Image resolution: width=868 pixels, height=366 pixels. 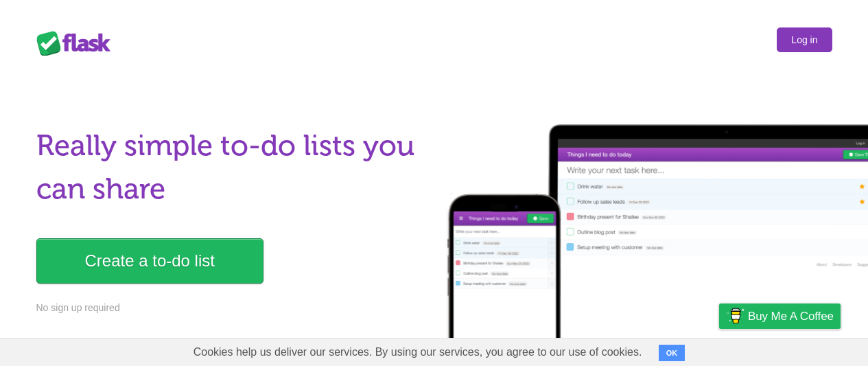 I want to click on p: No sign up required, so click(x=231, y=308).